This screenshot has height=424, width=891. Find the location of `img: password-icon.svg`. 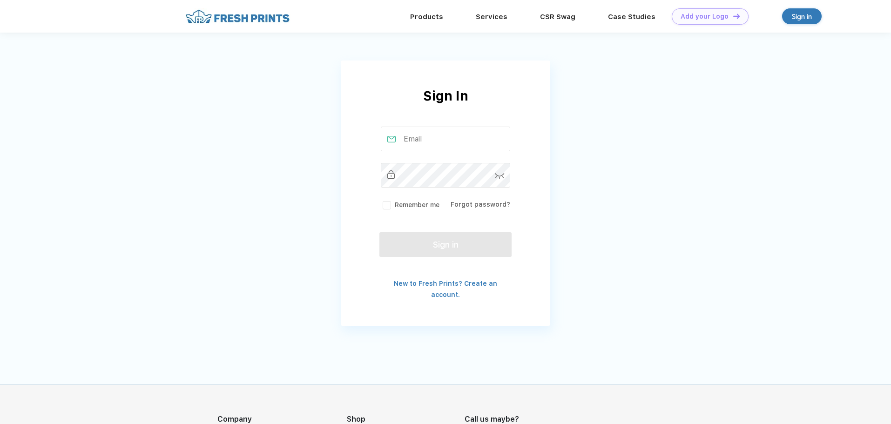

img: password-icon.svg is located at coordinates (500, 176).